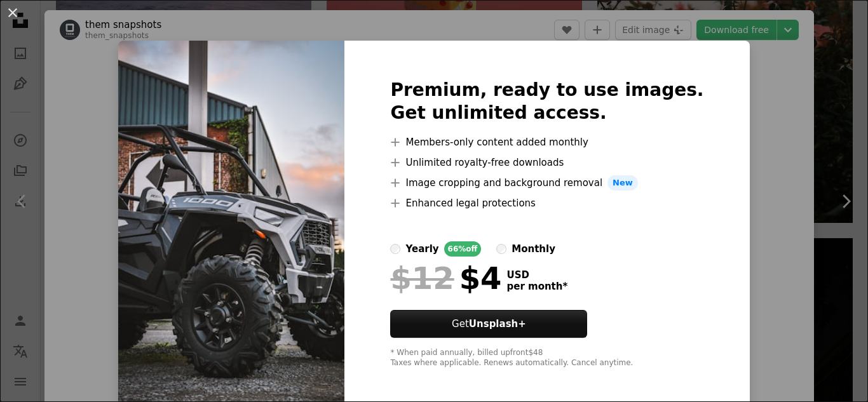 The image size is (868, 402). What do you see at coordinates (497, 324) in the screenshot?
I see `strong: Unsplash+` at bounding box center [497, 324].